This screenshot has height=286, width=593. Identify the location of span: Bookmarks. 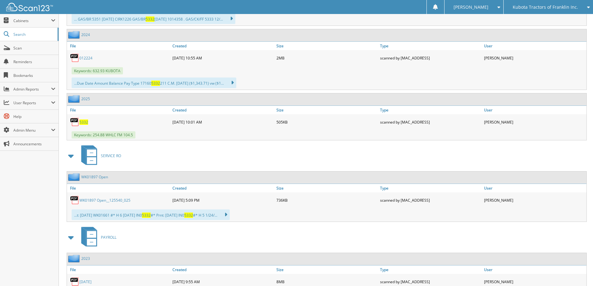
(34, 75).